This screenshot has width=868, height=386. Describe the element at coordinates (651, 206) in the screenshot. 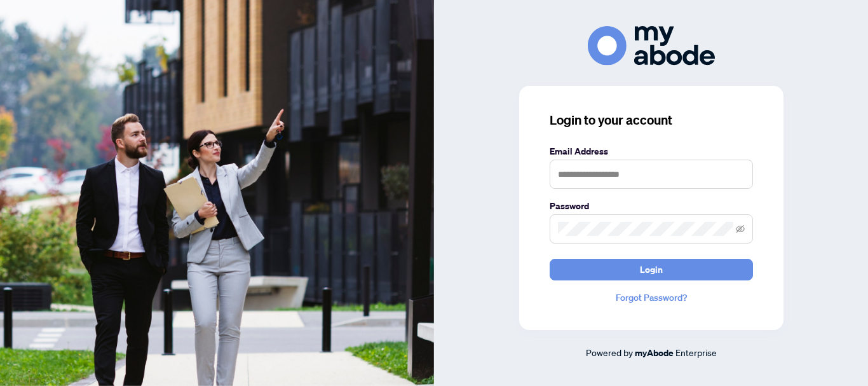

I see `label: Password` at that location.